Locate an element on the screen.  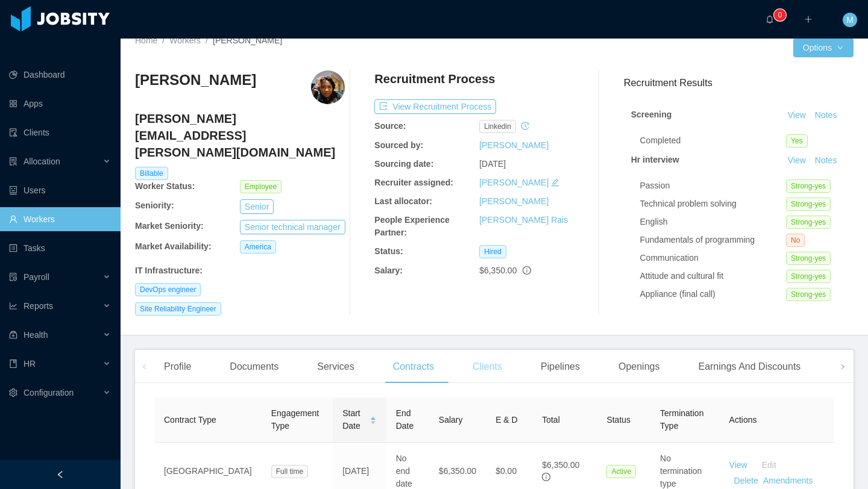
div: Attitude and cultural fit is located at coordinates (713, 275).